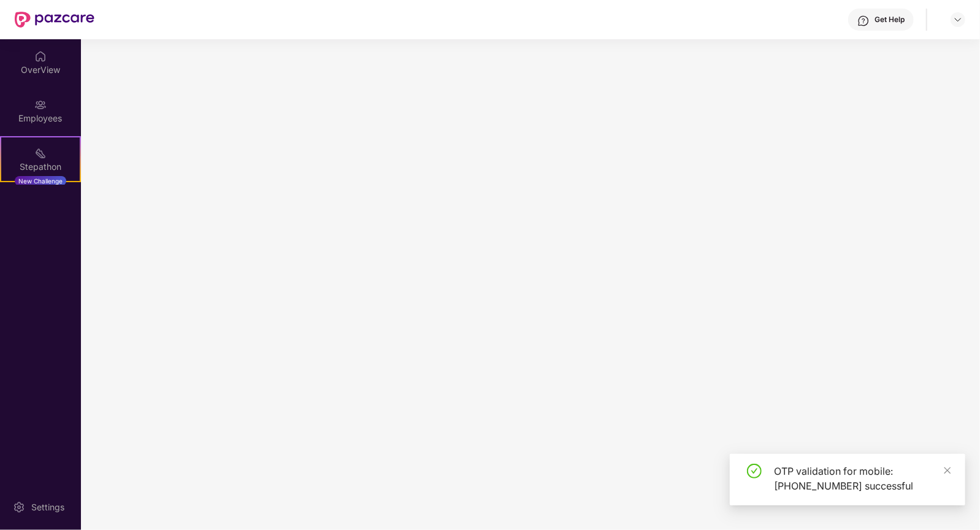  I want to click on div: Settings, so click(48, 508).